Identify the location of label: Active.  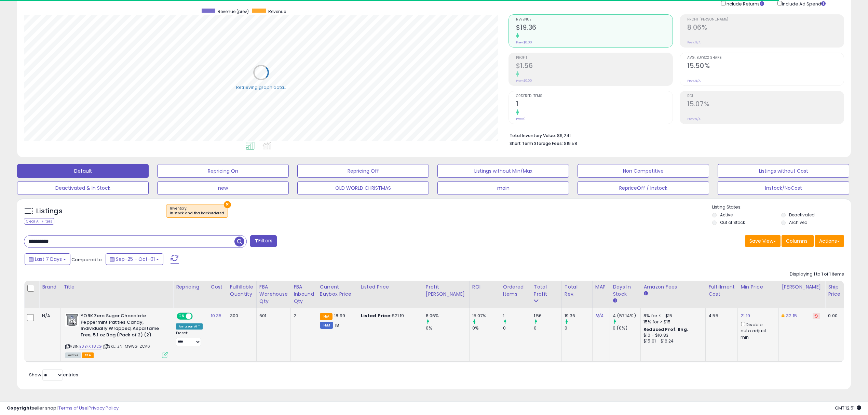
(726, 214).